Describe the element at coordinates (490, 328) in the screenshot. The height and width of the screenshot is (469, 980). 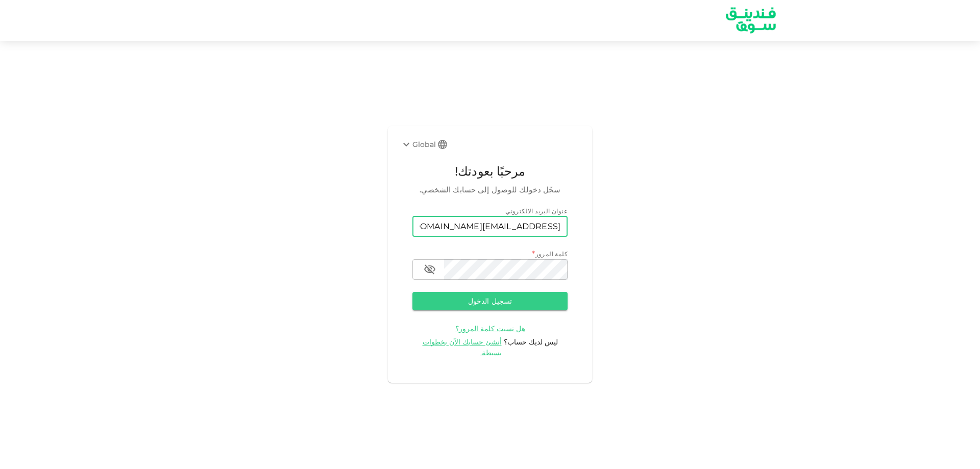
I see `a: هل نسيت كلمة المرور؟` at that location.